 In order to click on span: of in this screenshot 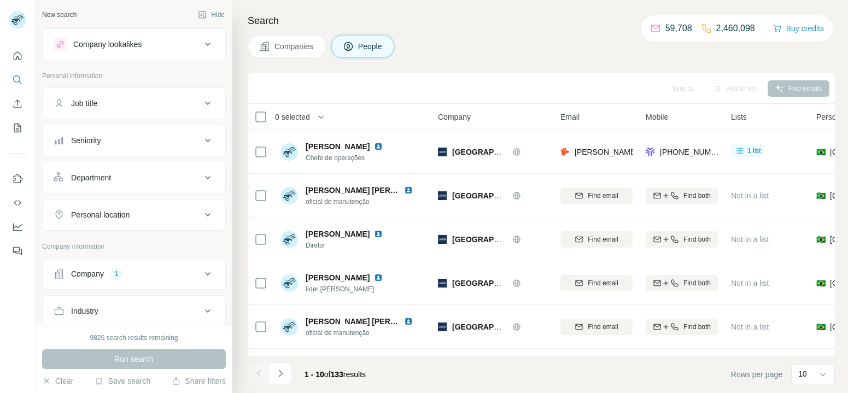, I will do `click(327, 374)`.